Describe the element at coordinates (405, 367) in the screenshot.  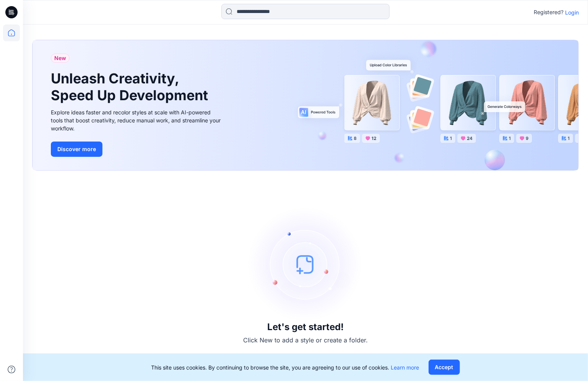
I see `a: Learn more` at that location.